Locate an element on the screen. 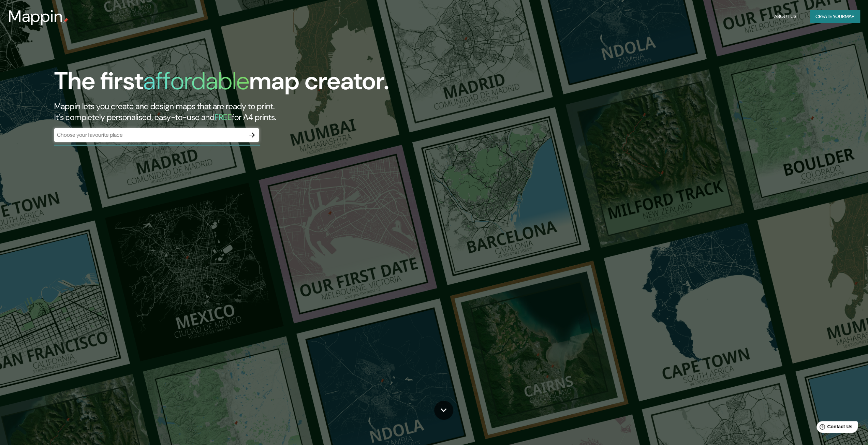  span: Contact Us is located at coordinates (32, 8).